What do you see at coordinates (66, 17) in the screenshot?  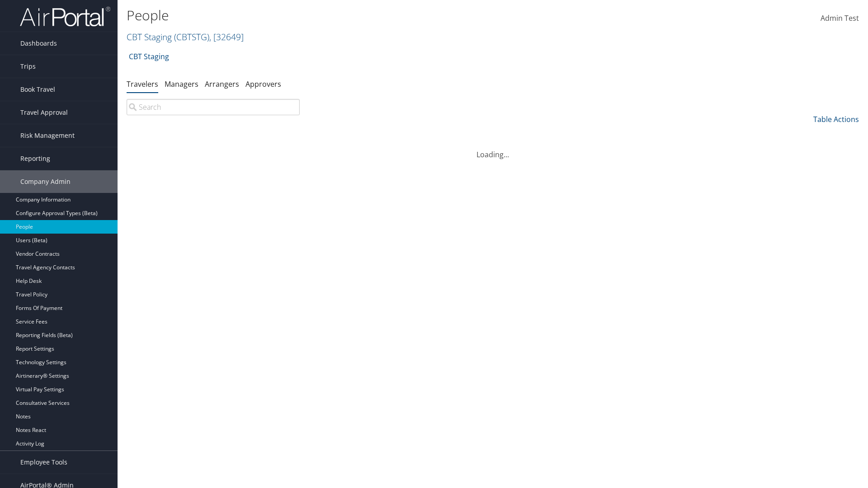 I see `img: airportal-logo.png` at bounding box center [66, 17].